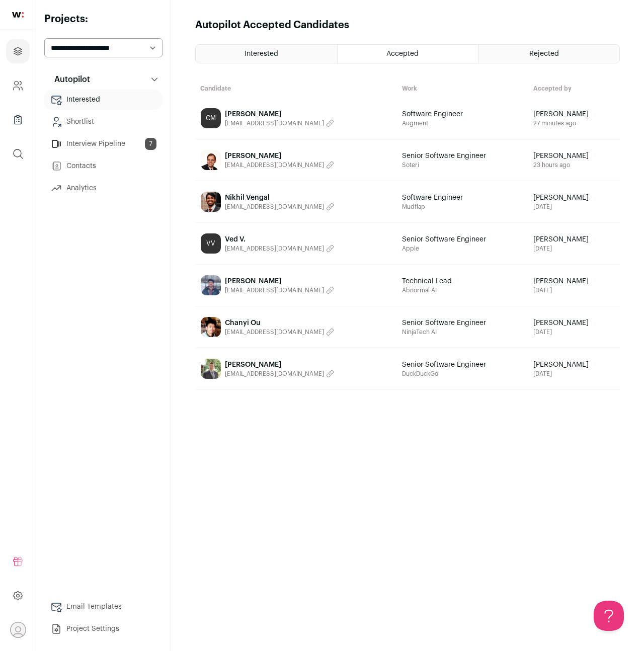  I want to click on span: Augment, so click(462, 123).